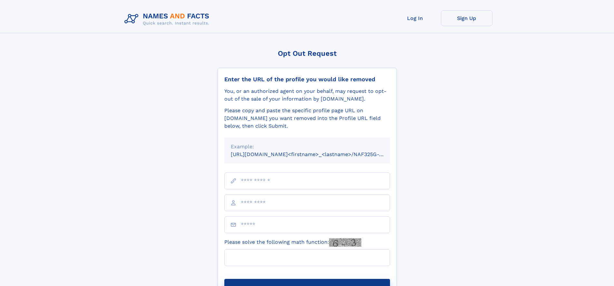  Describe the element at coordinates (307, 53) in the screenshot. I see `div: Opt Out Request` at that location.